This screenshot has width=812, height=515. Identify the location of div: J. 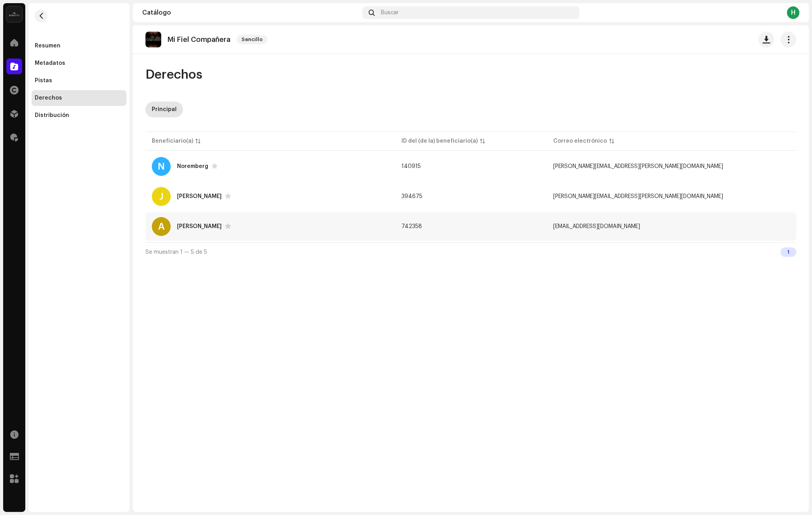
(161, 196).